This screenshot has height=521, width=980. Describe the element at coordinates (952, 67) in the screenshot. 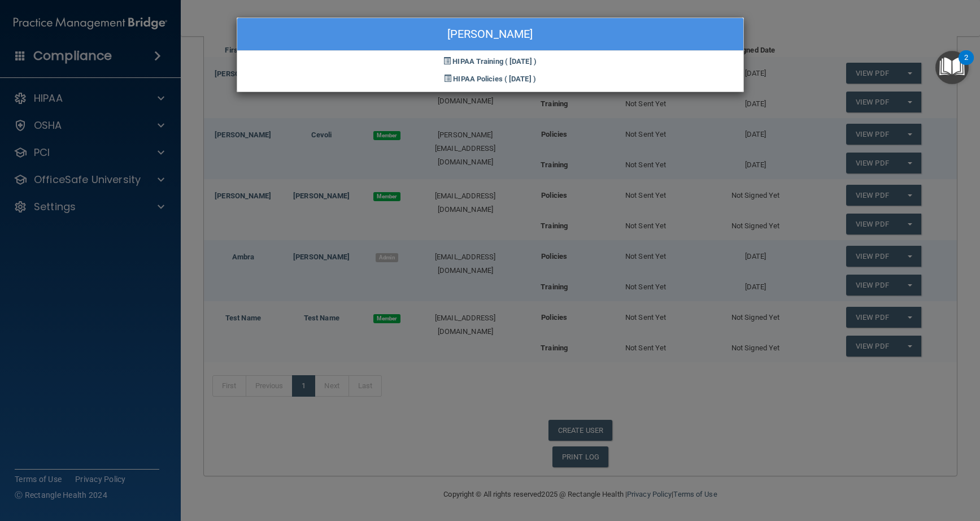

I see `button: Open Resource Center, 2 new notifications` at that location.